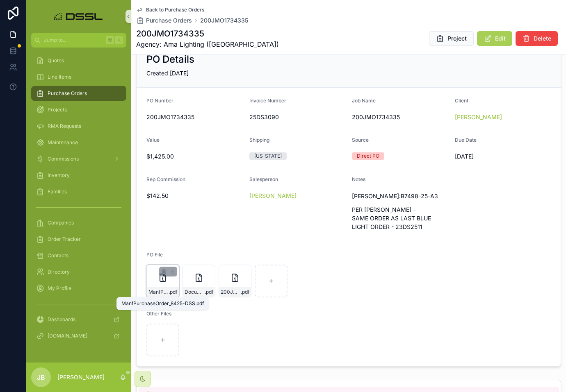  What do you see at coordinates (259, 140) in the screenshot?
I see `span: Shipping` at bounding box center [259, 140].